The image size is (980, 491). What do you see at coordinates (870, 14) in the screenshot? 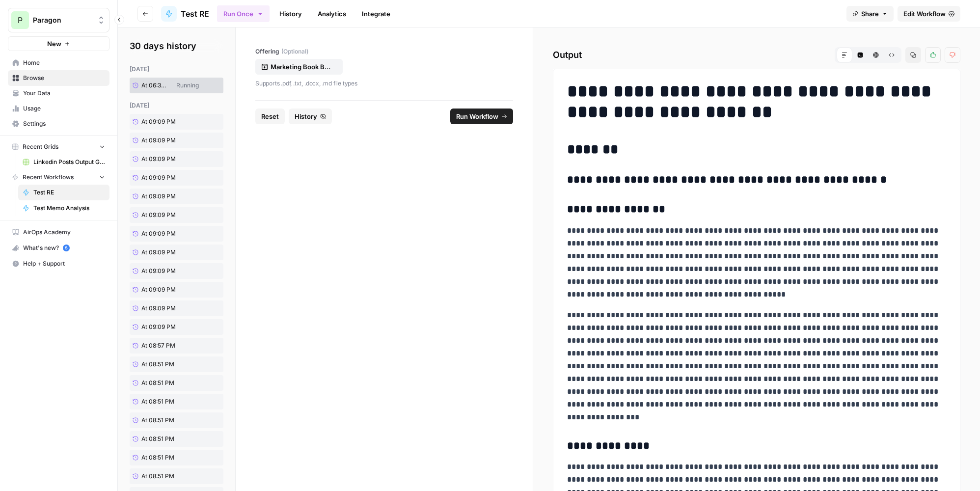
I see `button: Share` at bounding box center [870, 14].